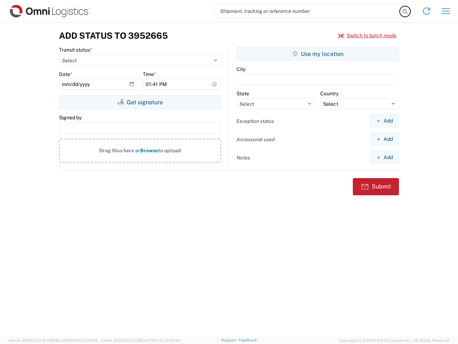 The height and width of the screenshot is (344, 458). What do you see at coordinates (170, 150) in the screenshot?
I see `span: to upload` at bounding box center [170, 150].